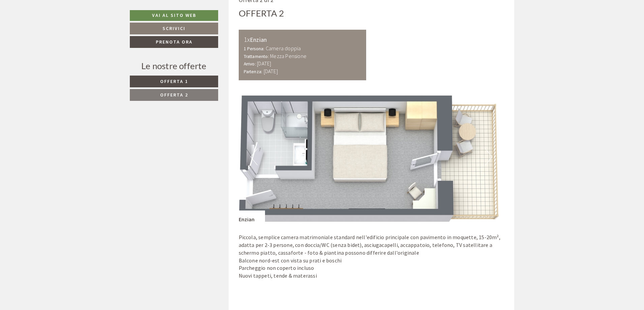  I want to click on button: Next, so click(489, 157).